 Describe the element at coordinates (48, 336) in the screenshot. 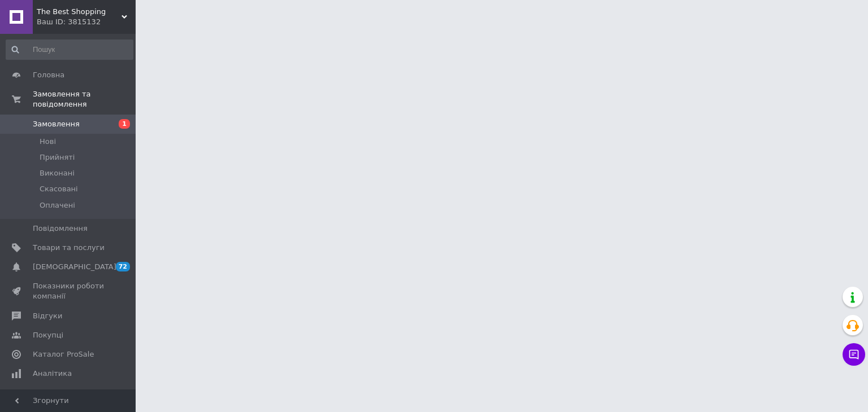

I see `span: Покупці` at that location.